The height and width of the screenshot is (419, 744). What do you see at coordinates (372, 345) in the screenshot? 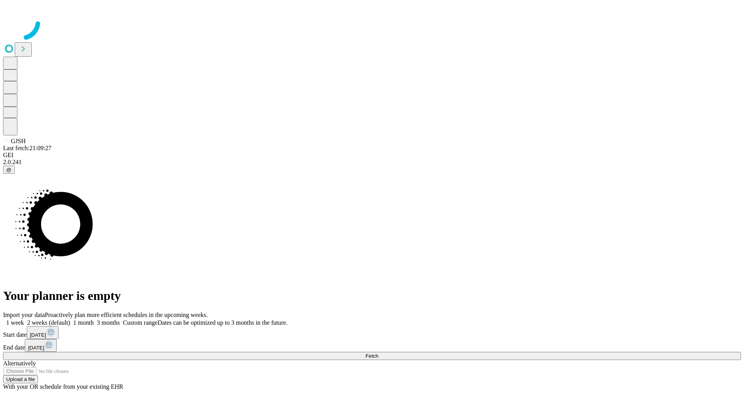
I see `div: End date` at bounding box center [372, 345].